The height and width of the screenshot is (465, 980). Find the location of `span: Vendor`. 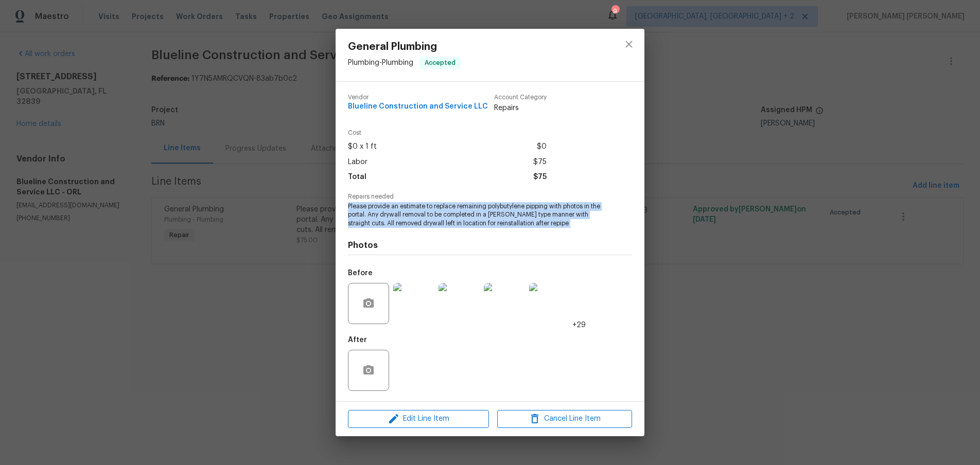

span: Vendor is located at coordinates (417, 97).